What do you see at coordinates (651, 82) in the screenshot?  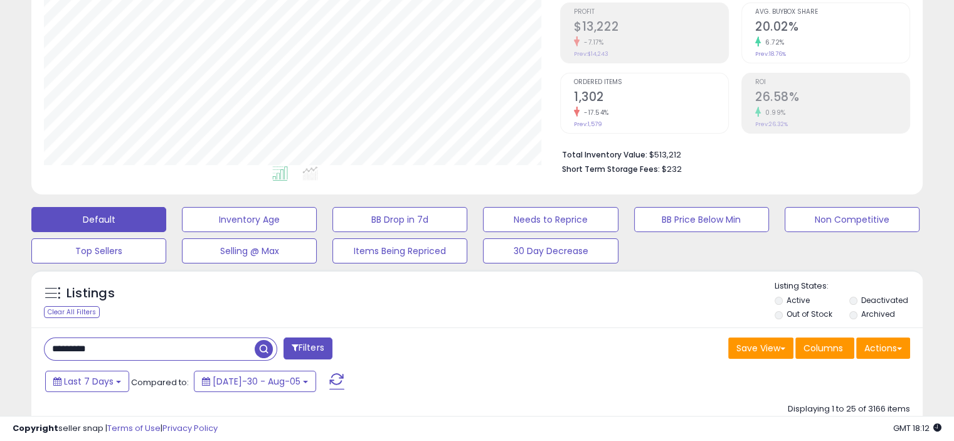 I see `span: Ordered Items` at bounding box center [651, 82].